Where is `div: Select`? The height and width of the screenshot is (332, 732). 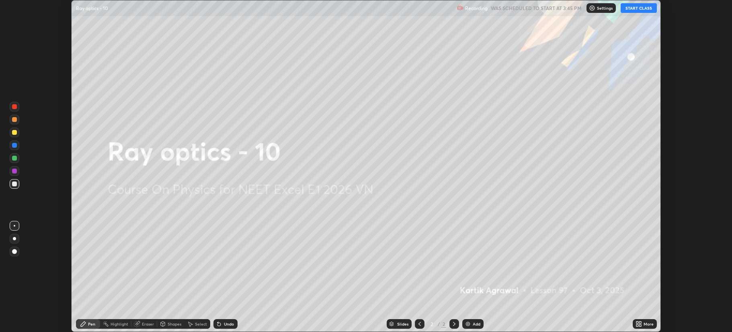 div: Select is located at coordinates (201, 324).